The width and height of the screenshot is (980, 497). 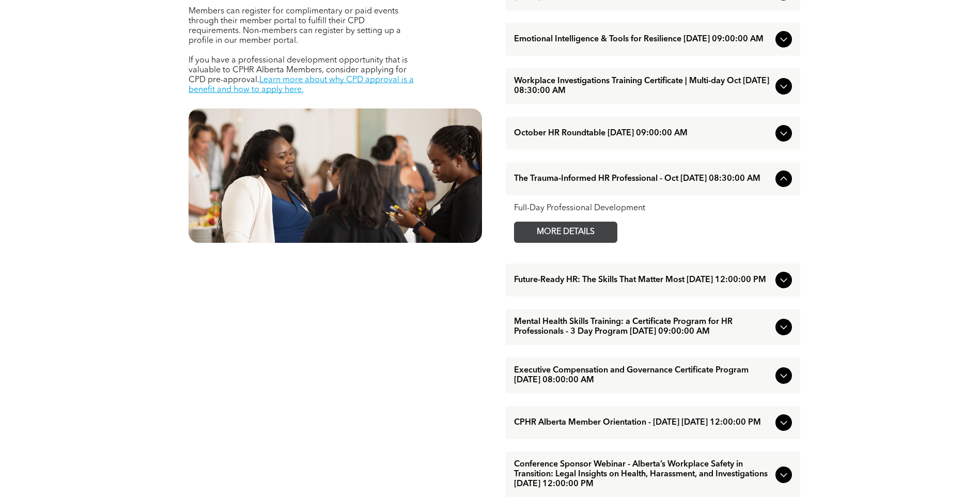 I want to click on span: Conference Sponsor Webinar - Alberta’s Workplace Safety in Transition: Legal Insights on Health, ..., so click(x=643, y=474).